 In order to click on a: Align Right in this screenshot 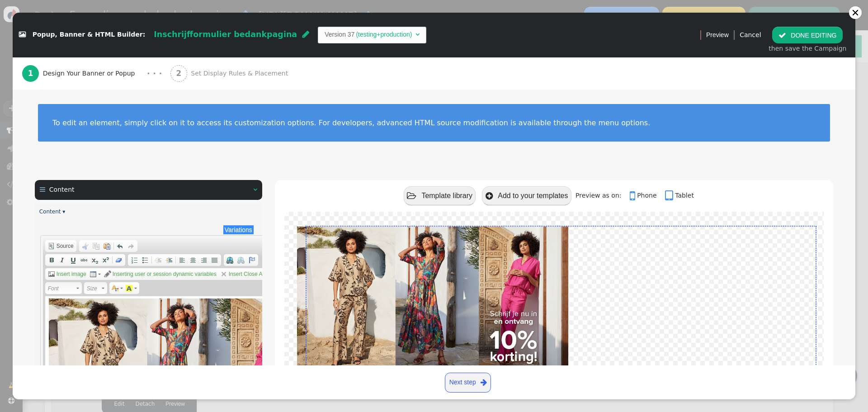, I will do `click(204, 260)`.